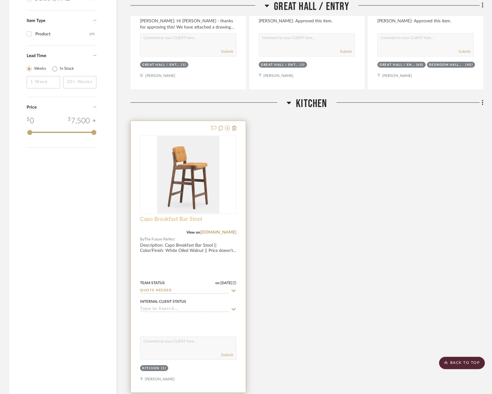 This screenshot has height=394, width=492. Describe the element at coordinates (36, 56) in the screenshot. I see `span: Lead Time` at that location.